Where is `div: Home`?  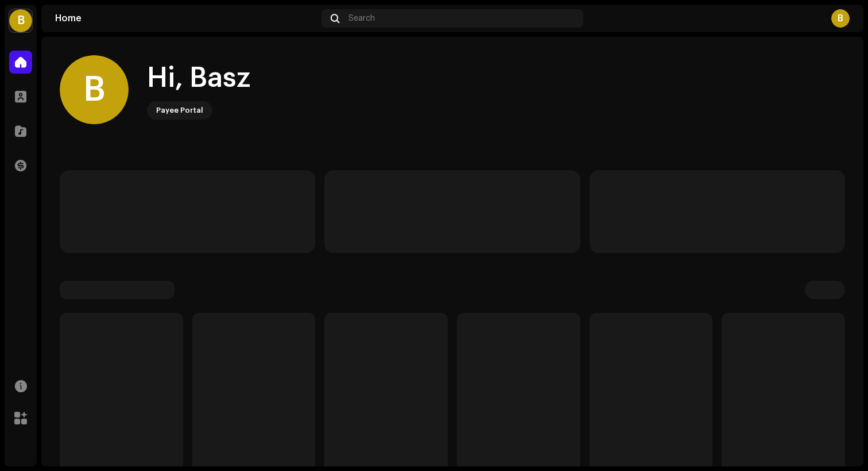
div: Home is located at coordinates (186, 18).